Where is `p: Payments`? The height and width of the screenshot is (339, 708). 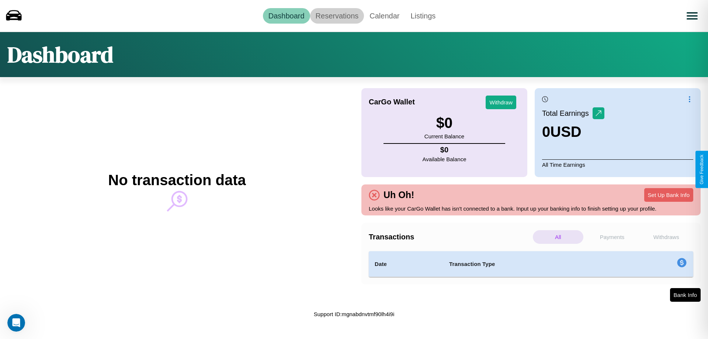 p: Payments is located at coordinates (612, 237).